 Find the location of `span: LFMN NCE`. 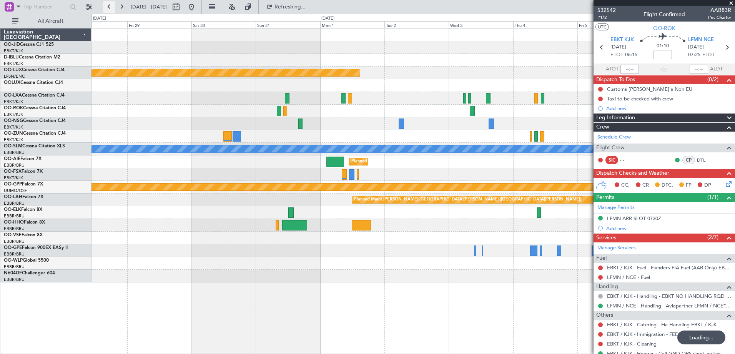

span: LFMN NCE is located at coordinates (701, 40).